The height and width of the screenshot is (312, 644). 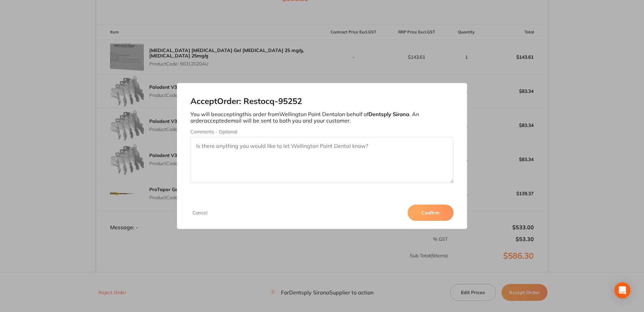 I want to click on h2: Accept Order: Restocq- 95252, so click(x=322, y=101).